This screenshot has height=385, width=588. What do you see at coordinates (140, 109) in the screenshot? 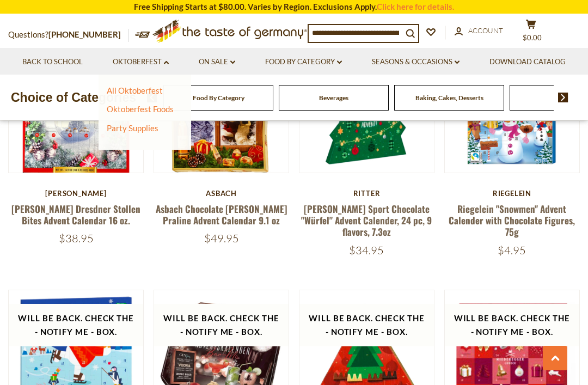
I see `a: Oktoberfest Foods` at bounding box center [140, 109].